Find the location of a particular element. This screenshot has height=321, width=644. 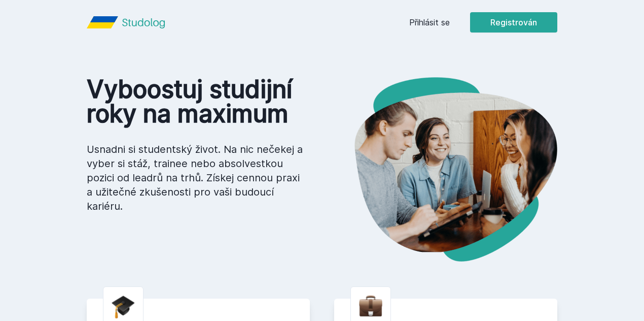

img: briefcase.png is located at coordinates (371, 306).